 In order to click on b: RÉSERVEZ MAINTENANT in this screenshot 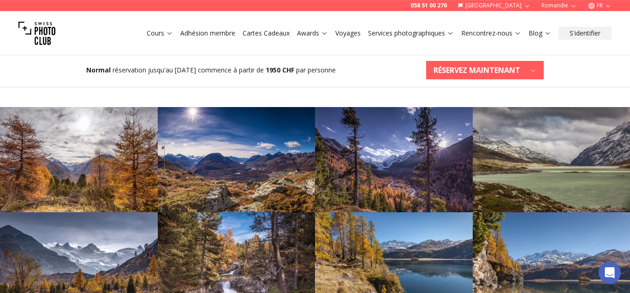, I will do `click(477, 70)`.